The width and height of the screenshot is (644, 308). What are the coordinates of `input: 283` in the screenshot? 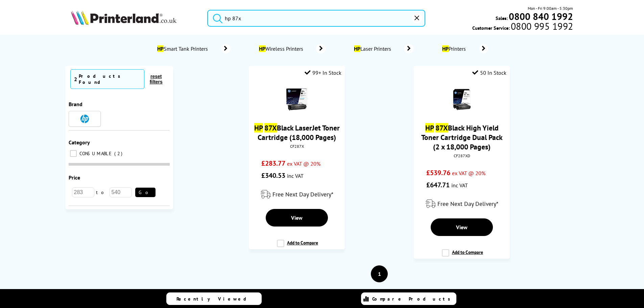 It's located at (83, 192).